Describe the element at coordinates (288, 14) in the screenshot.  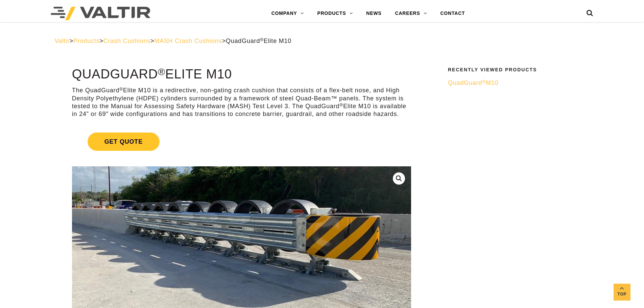
I see `a: COMPANY` at that location.